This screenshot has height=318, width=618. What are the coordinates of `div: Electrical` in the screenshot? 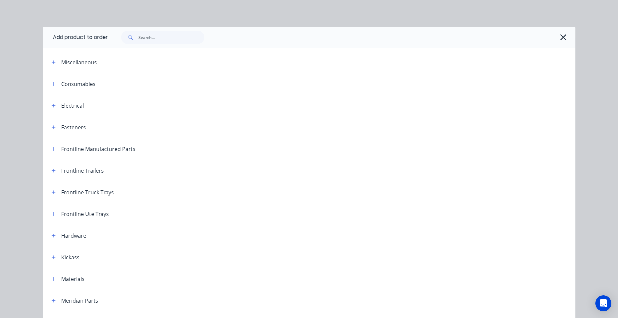 It's located at (73, 106).